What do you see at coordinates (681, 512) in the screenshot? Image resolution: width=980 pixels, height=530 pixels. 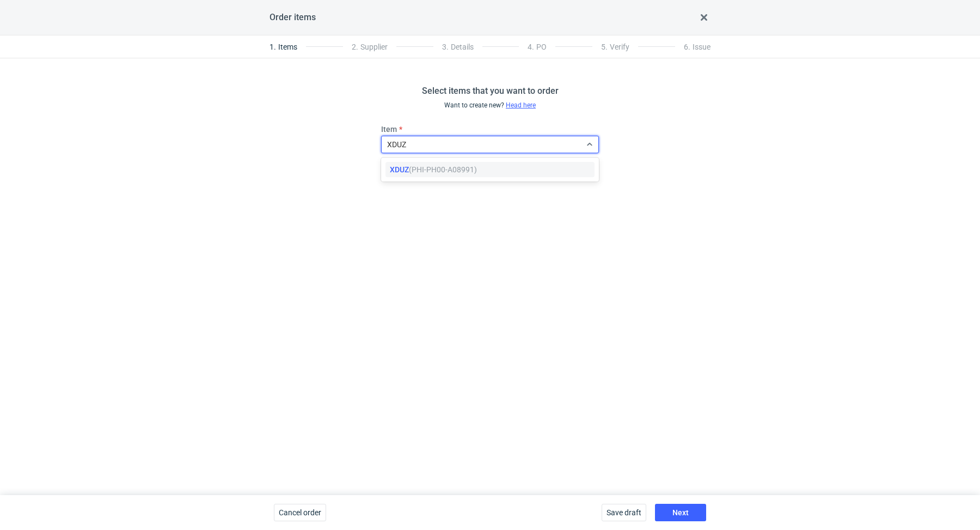 I see `span: Next` at bounding box center [681, 512].